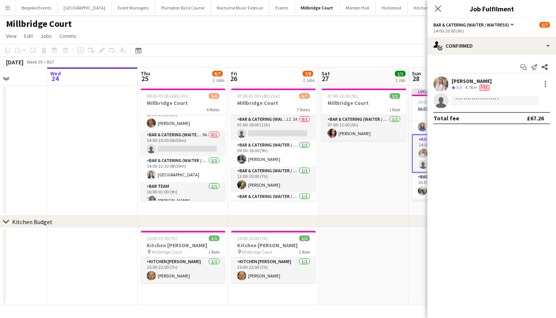 This screenshot has width=556, height=318. I want to click on button: Events, so click(282, 8).